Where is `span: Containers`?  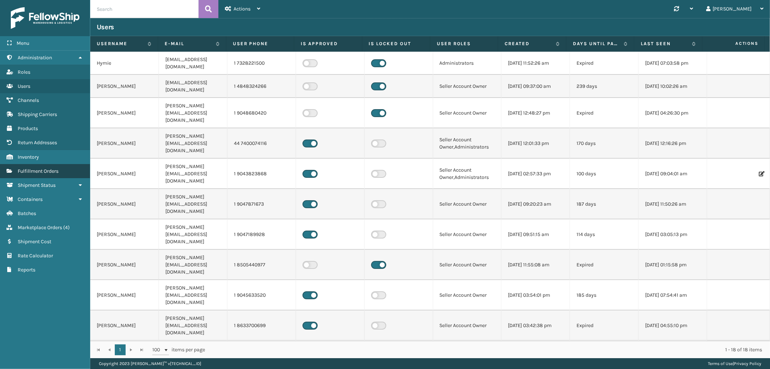
span: Containers is located at coordinates (30, 199).